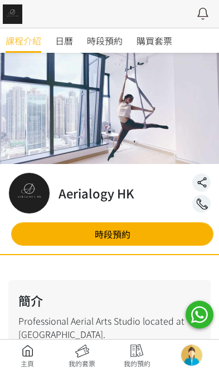  I want to click on h2: Aerialogy HK, so click(96, 193).